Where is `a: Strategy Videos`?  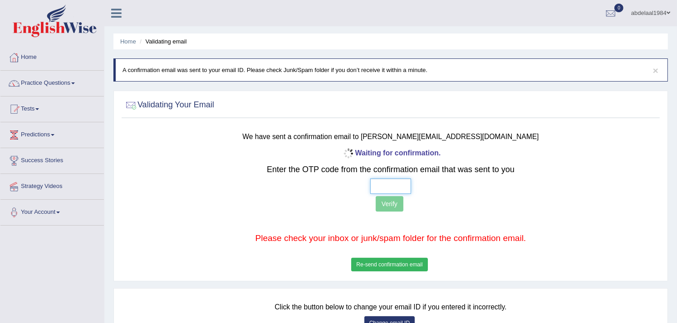 a: Strategy Videos is located at coordinates (52, 186).